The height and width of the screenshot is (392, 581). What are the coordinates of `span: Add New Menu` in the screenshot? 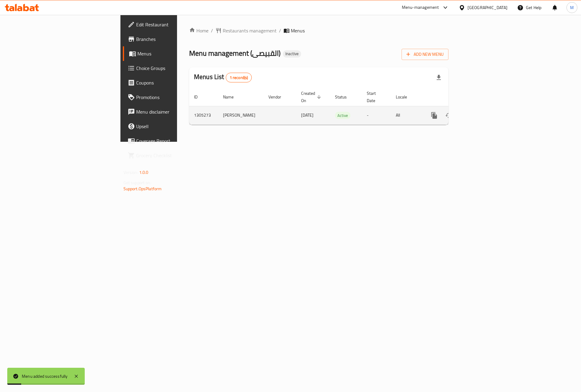 It's located at (425, 54).